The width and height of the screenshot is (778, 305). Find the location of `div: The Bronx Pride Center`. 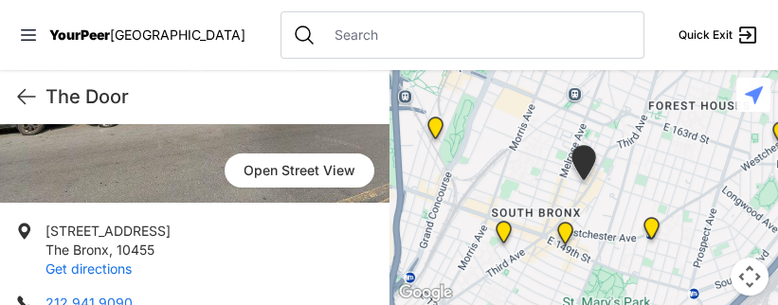

div: The Bronx Pride Center is located at coordinates (565, 237).